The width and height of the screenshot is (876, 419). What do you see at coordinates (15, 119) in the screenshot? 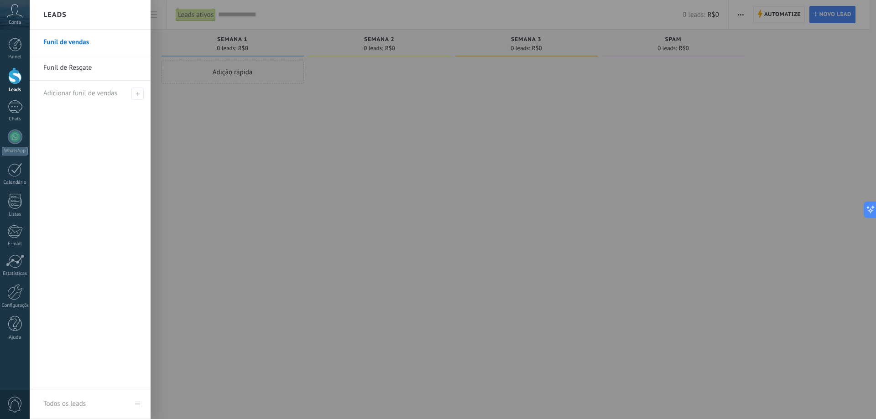
I see `div: Chats` at bounding box center [15, 119].